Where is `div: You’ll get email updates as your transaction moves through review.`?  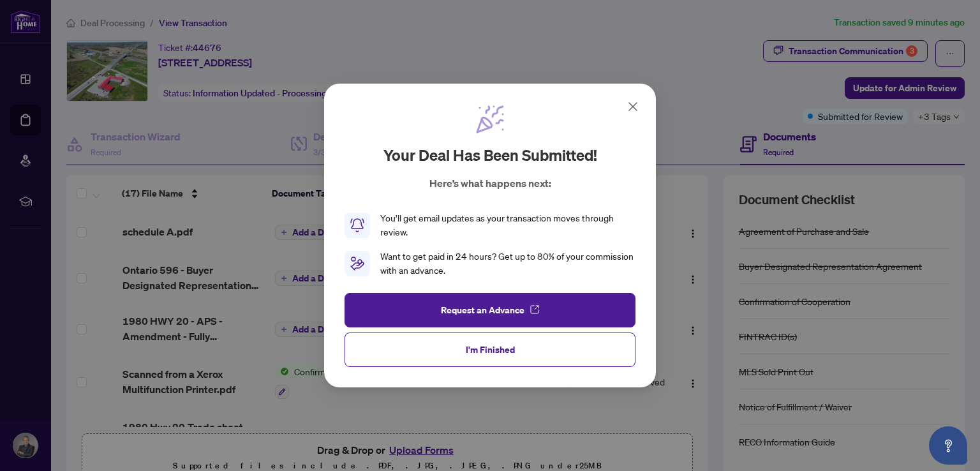
div: You’ll get email updates as your transaction moves through review. is located at coordinates (508, 225).